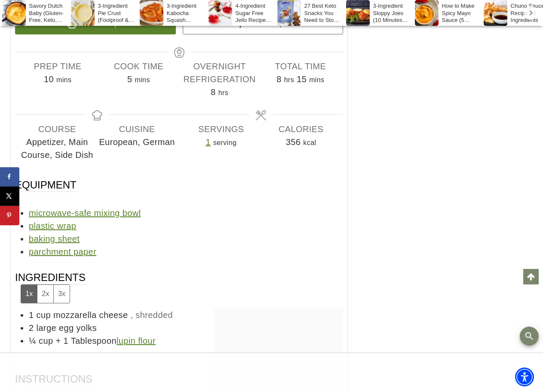 The height and width of the screenshot is (392, 543). What do you see at coordinates (137, 142) in the screenshot?
I see `span: European, German` at bounding box center [137, 142].